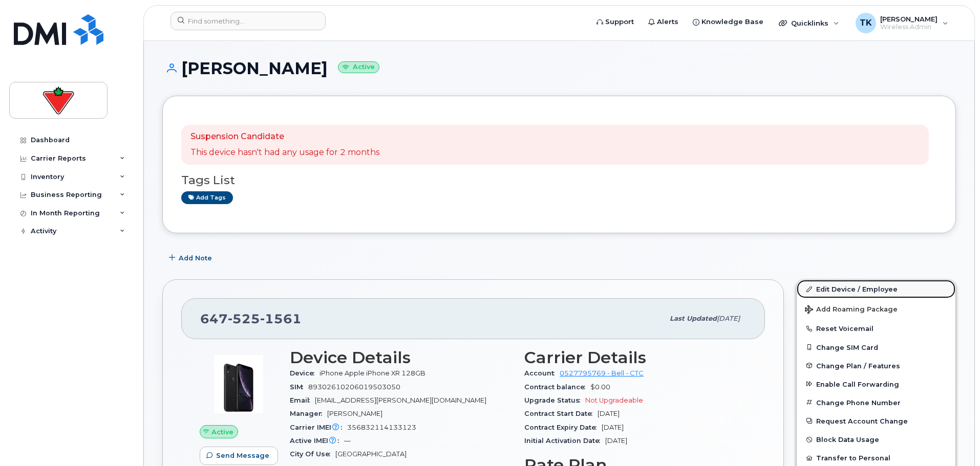 The height and width of the screenshot is (466, 980). What do you see at coordinates (876, 348) in the screenshot?
I see `button: Change SIM Card` at bounding box center [876, 348].